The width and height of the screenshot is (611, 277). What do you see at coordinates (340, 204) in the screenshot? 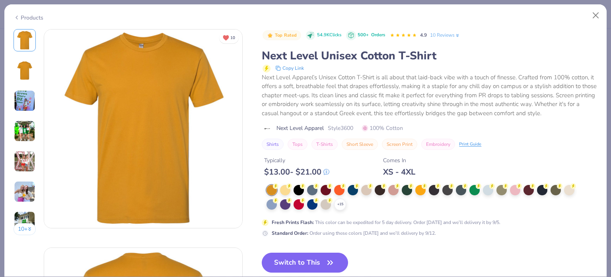
I see `span: + 15` at bounding box center [340, 204].